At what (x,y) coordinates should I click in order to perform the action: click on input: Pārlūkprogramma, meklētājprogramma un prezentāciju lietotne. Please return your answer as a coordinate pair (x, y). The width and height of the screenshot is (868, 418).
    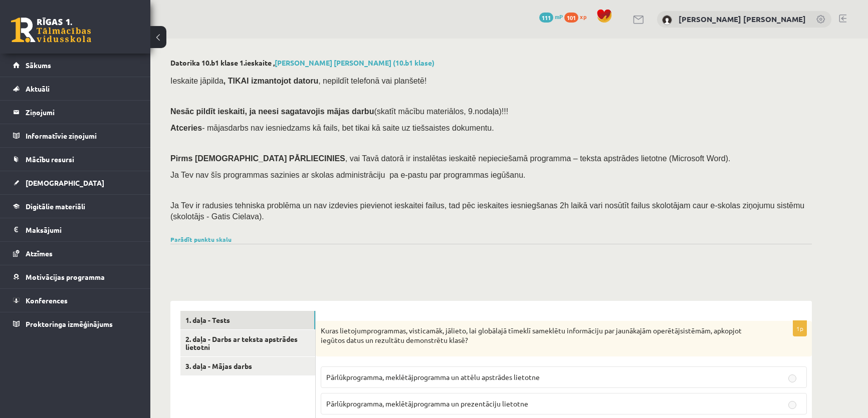
    Looking at the image, I should click on (792, 406).